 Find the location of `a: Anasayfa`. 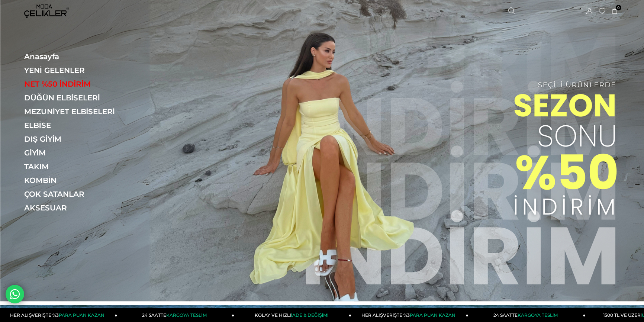

a: Anasayfa is located at coordinates (75, 56).